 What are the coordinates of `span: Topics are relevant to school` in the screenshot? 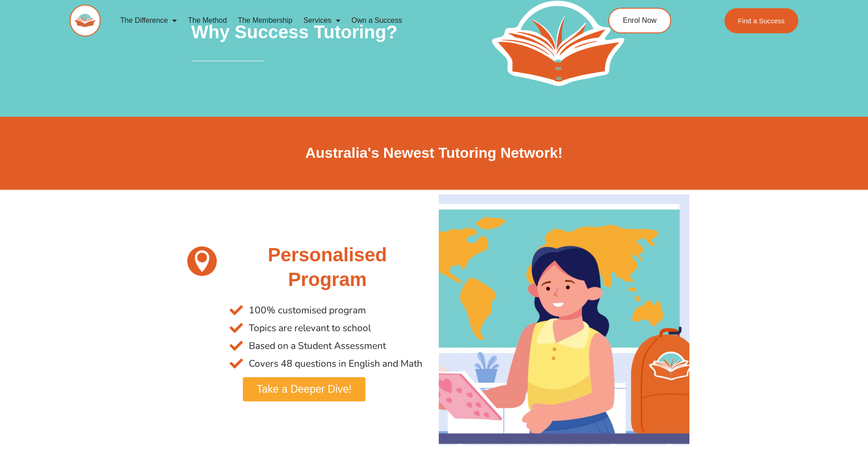 It's located at (308, 327).